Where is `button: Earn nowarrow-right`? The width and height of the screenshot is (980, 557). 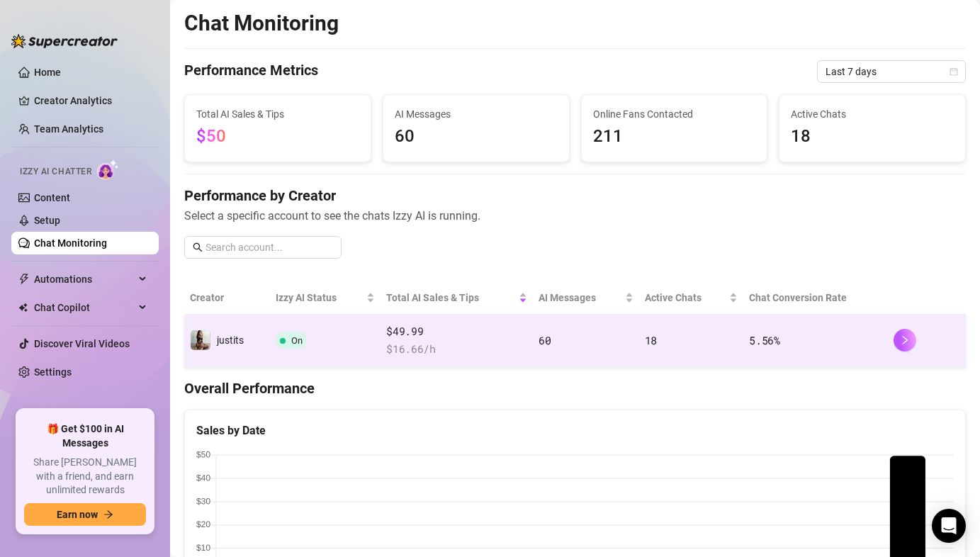 button: Earn nowarrow-right is located at coordinates (85, 514).